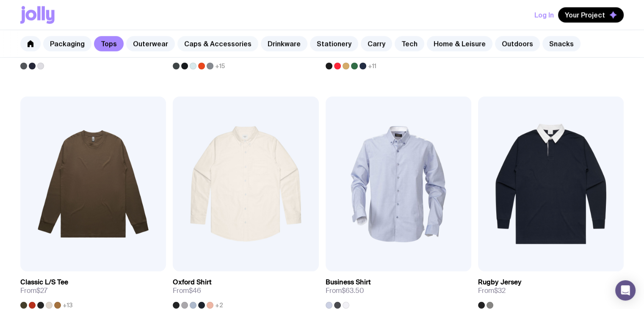 The width and height of the screenshot is (644, 309). I want to click on a: Business ShirtFrom$63.50, so click(398, 290).